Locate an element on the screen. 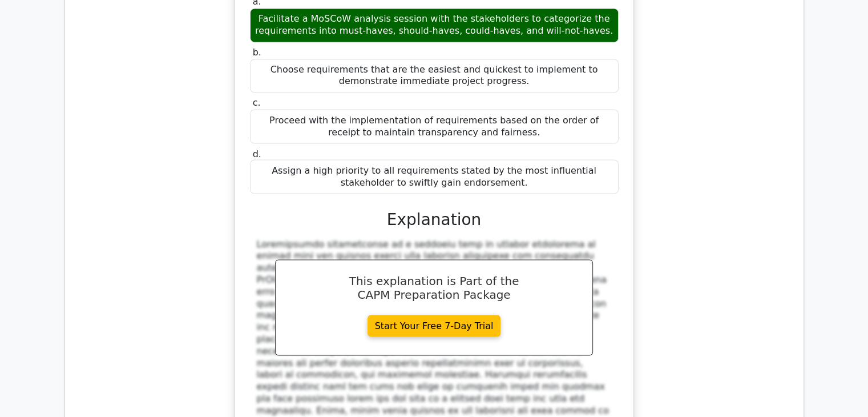 The width and height of the screenshot is (868, 417). a: Start Your Free 7-Day Trial is located at coordinates (434, 325).